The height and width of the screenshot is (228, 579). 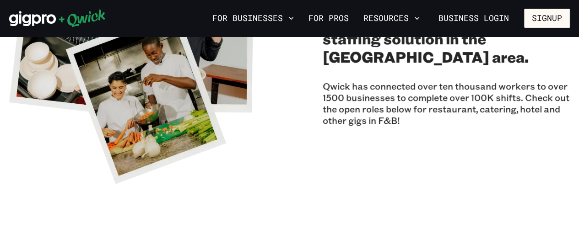 What do you see at coordinates (391, 18) in the screenshot?
I see `button: Resources` at bounding box center [391, 18].